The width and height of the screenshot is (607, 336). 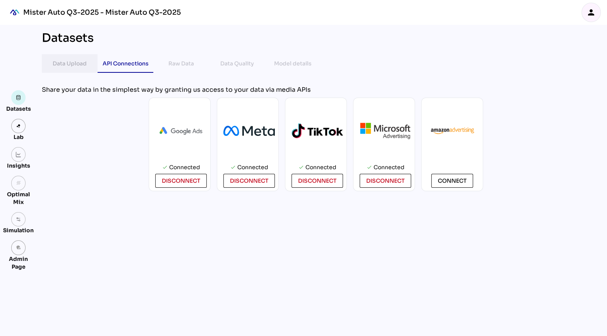 I want to click on div: Data Quality, so click(x=237, y=64).